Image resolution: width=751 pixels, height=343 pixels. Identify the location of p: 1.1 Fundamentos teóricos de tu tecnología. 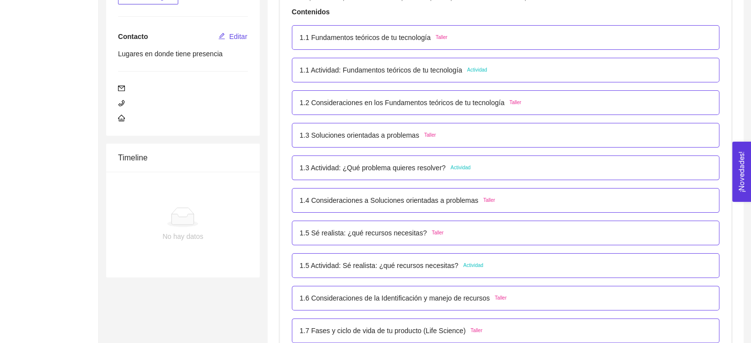
(365, 38).